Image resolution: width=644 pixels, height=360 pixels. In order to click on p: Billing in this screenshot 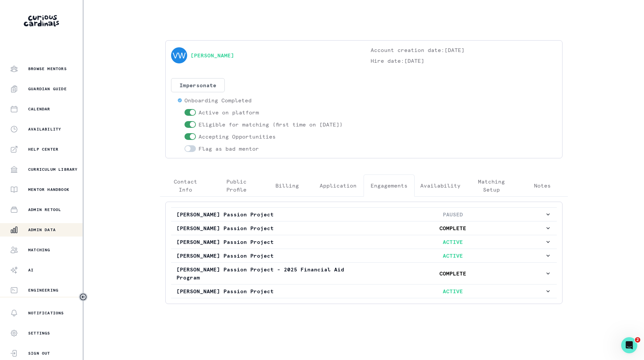, I will do `click(287, 185)`.